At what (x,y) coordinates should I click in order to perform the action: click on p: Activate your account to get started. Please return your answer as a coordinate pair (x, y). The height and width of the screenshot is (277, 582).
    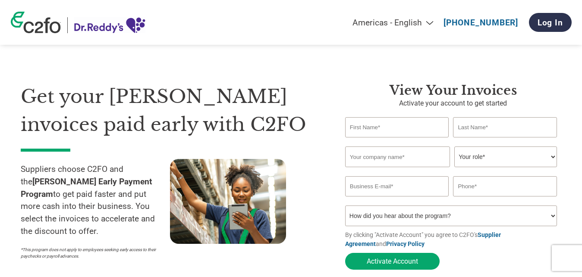
    Looking at the image, I should click on (453, 104).